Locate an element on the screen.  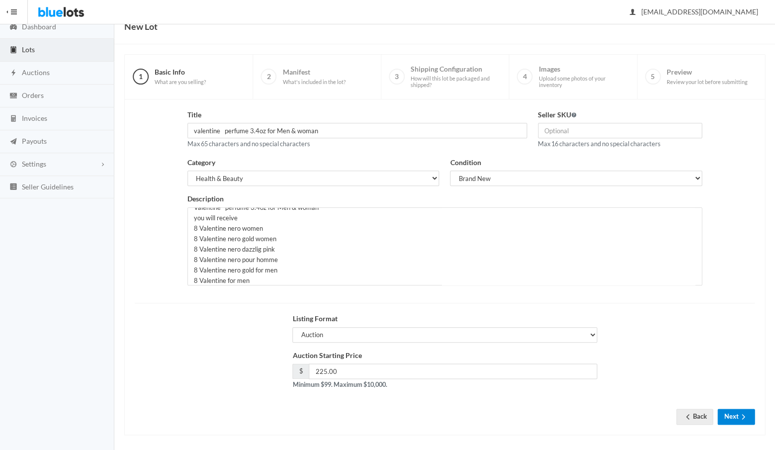
ion-icon: list box is located at coordinates (13, 187).